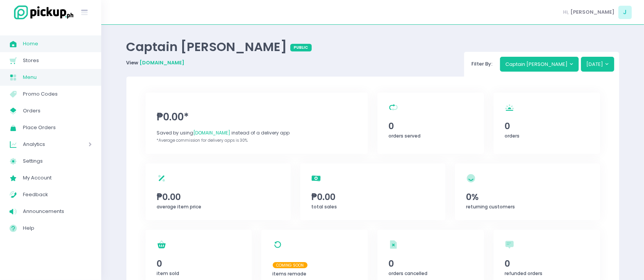  I want to click on span: J, so click(624, 12).